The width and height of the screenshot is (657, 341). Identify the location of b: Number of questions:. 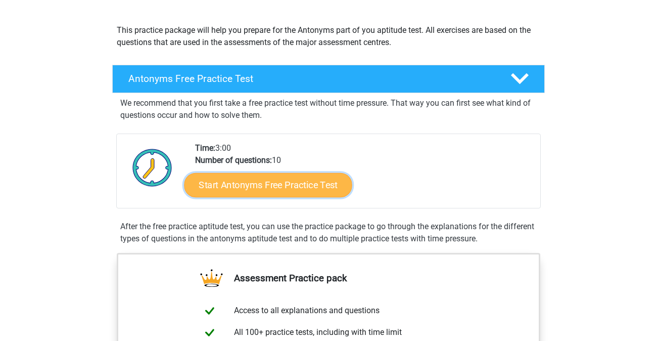
(234, 160).